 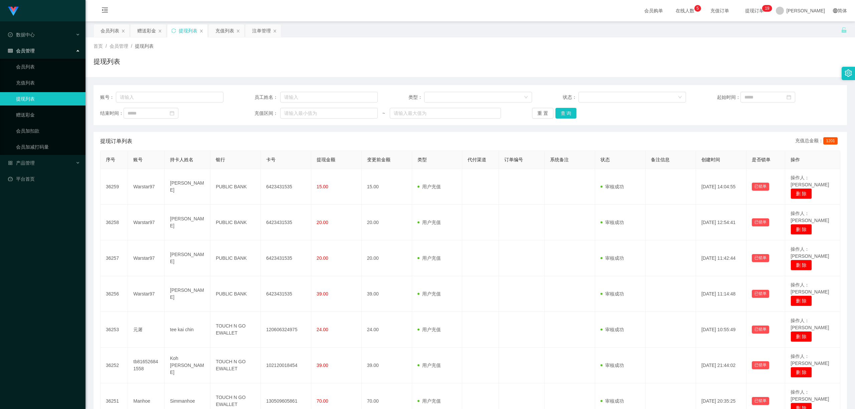 What do you see at coordinates (326, 160) in the screenshot?
I see `span: 提现金额` at bounding box center [326, 160].